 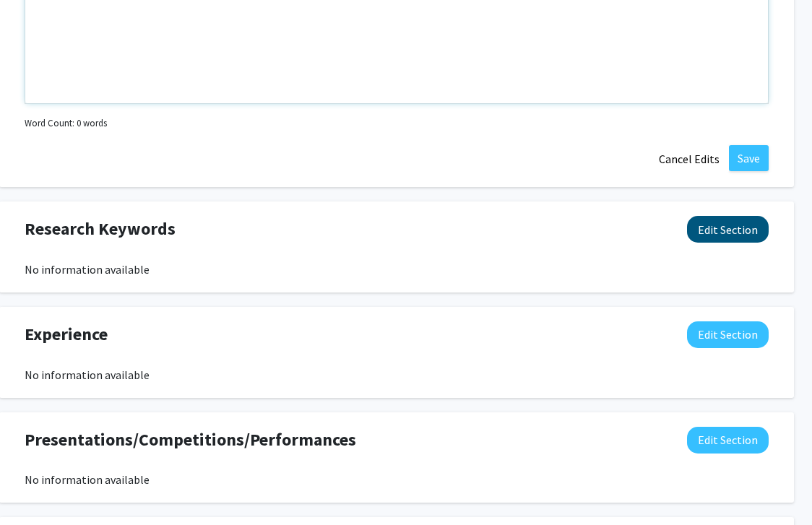 What do you see at coordinates (190, 440) in the screenshot?
I see `span: Presentations/Competitions/Performances` at bounding box center [190, 440].